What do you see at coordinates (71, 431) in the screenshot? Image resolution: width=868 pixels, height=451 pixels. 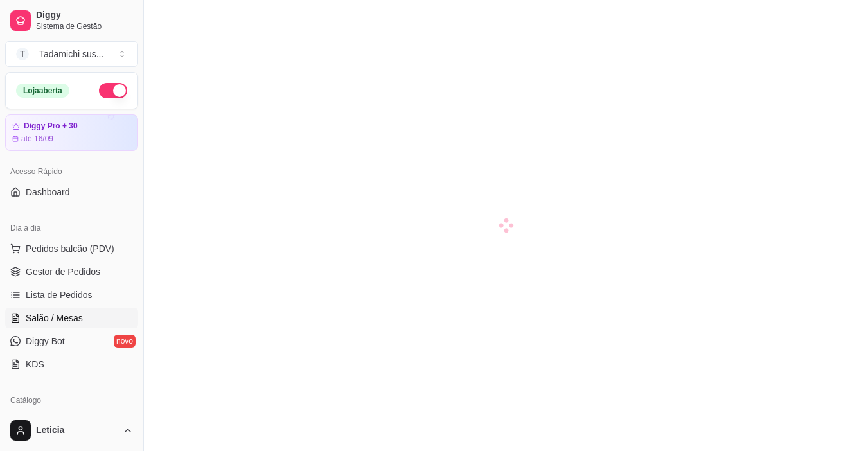 I see `button: Leticia` at bounding box center [71, 431].